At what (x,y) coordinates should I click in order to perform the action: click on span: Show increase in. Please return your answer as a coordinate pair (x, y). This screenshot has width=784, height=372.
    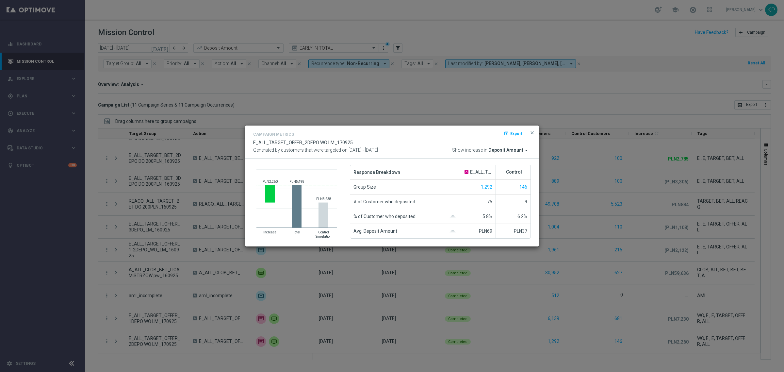
    Looking at the image, I should click on (470, 150).